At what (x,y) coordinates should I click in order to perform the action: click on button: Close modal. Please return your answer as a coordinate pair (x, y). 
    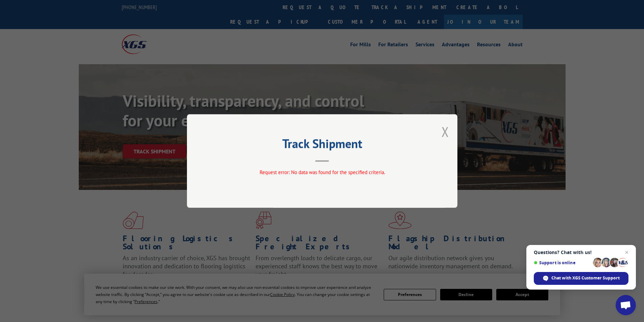
    Looking at the image, I should click on (445, 131).